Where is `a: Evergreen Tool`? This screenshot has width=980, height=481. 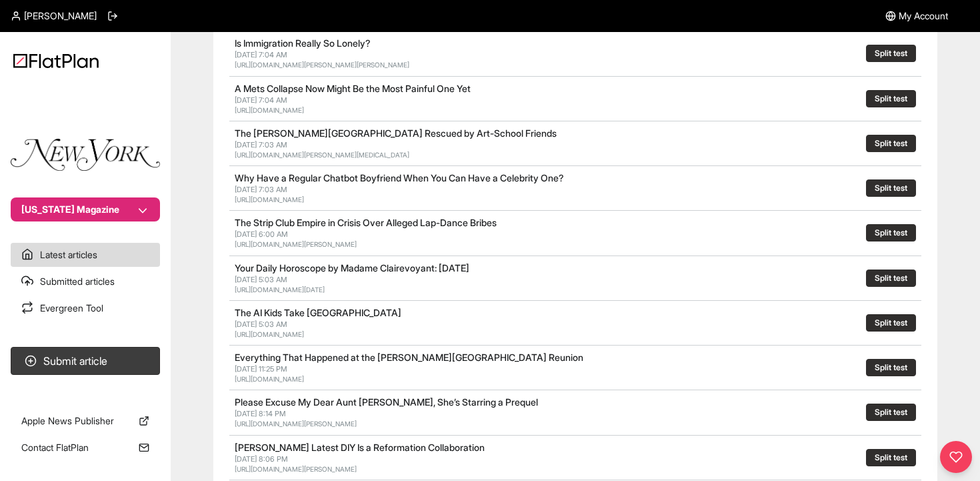 a: Evergreen Tool is located at coordinates (85, 308).